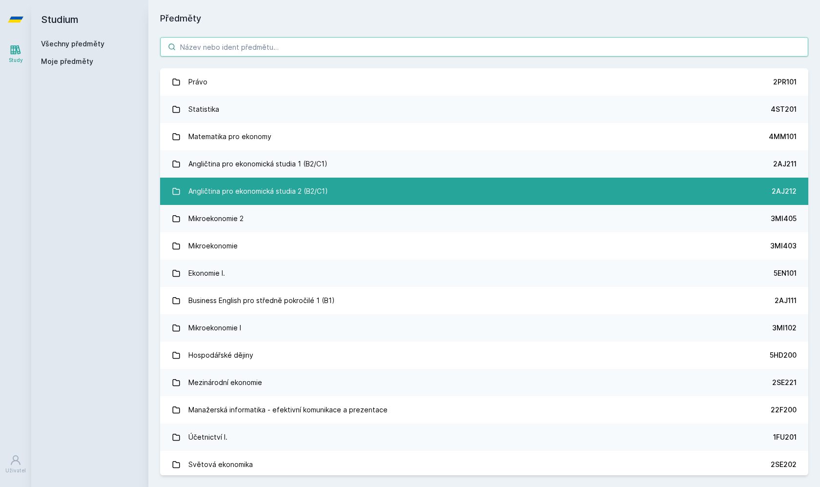 This screenshot has height=487, width=820. Describe the element at coordinates (220, 355) in the screenshot. I see `div: Hospodářské dějiny` at that location.